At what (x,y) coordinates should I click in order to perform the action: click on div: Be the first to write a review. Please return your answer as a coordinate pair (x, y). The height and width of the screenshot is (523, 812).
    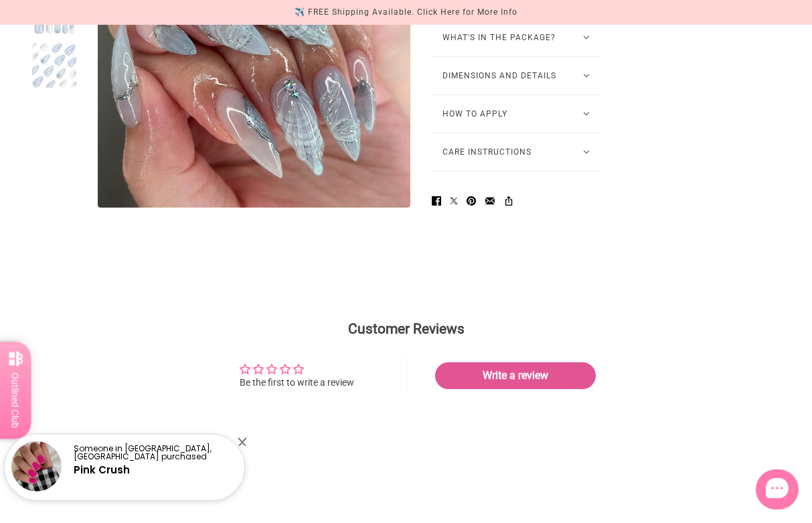
    Looking at the image, I should click on (297, 383).